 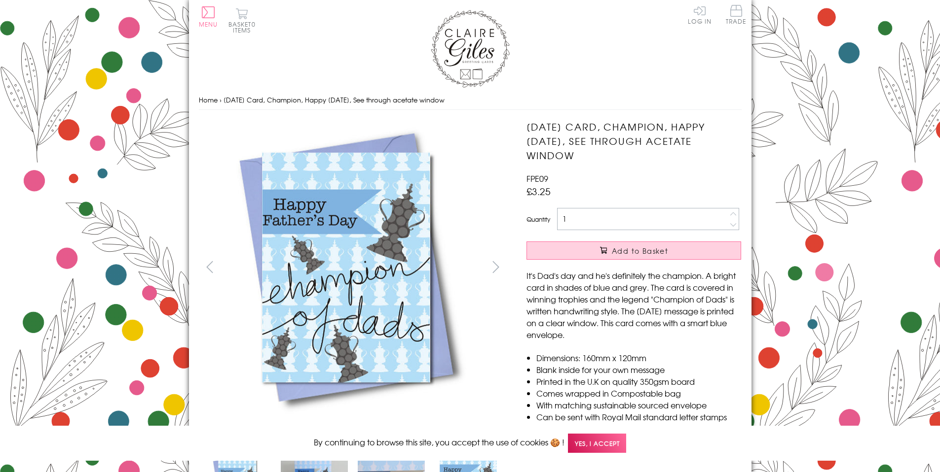 I want to click on span: Add to Basket, so click(x=640, y=251).